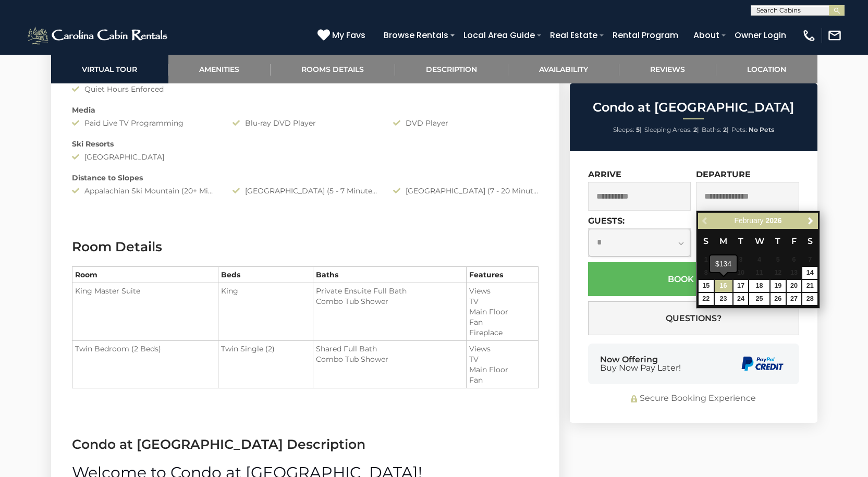 This screenshot has height=477, width=868. I want to click on span: Buy Now Pay Later!, so click(640, 368).